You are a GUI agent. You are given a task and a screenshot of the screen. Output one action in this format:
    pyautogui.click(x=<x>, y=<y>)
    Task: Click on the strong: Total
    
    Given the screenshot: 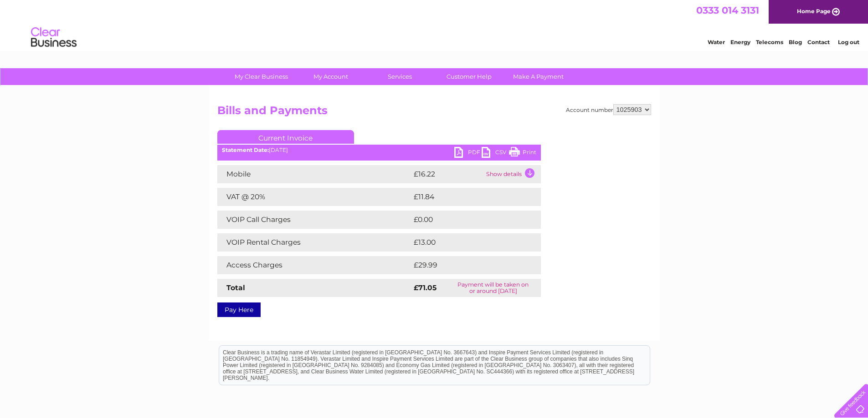 What is the action you would take?
    pyautogui.click(x=236, y=288)
    